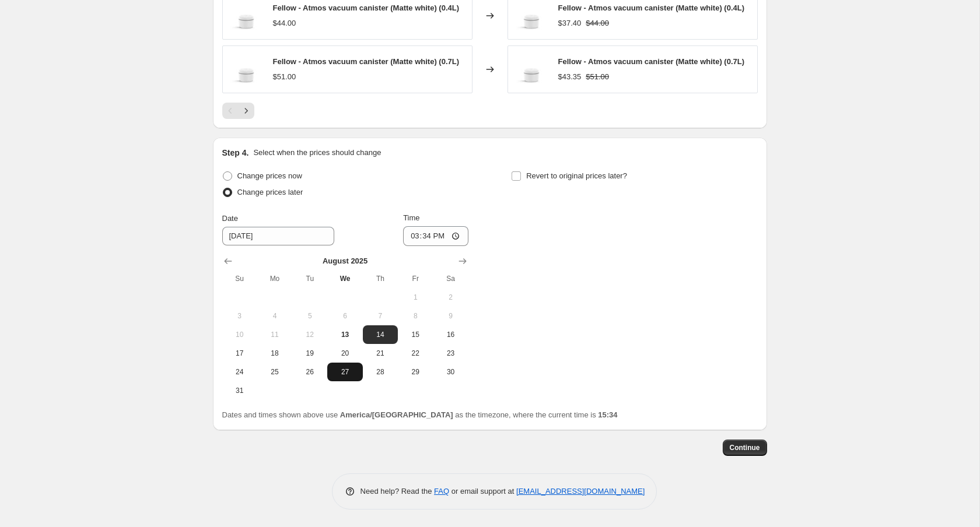 The height and width of the screenshot is (527, 980). What do you see at coordinates (415, 372) in the screenshot?
I see `button: Friday August 29 2025` at bounding box center [415, 372].